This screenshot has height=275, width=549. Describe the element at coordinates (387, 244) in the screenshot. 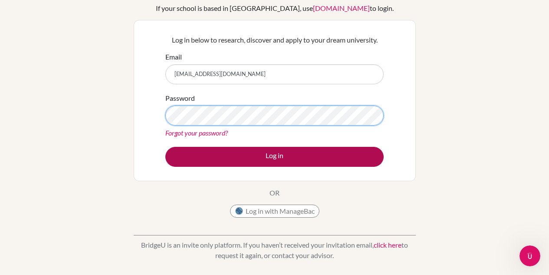

I see `a: click here` at that location.